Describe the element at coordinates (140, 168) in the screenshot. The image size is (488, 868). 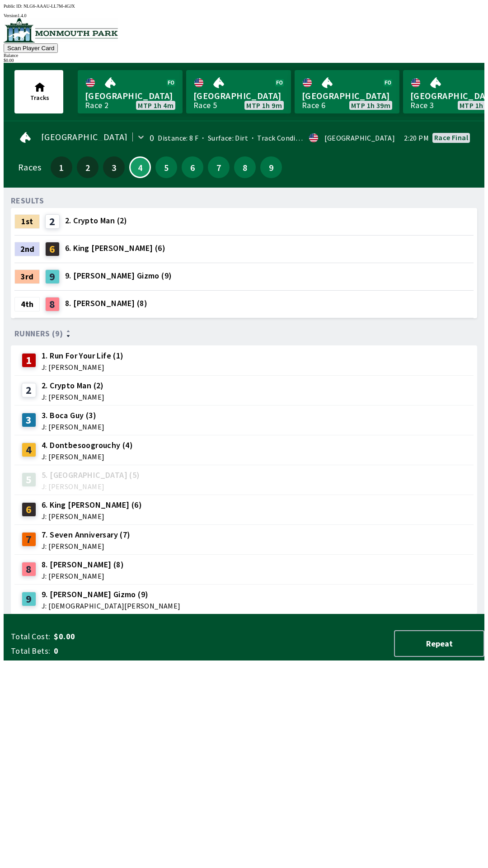
I see `button: 4` at that location.